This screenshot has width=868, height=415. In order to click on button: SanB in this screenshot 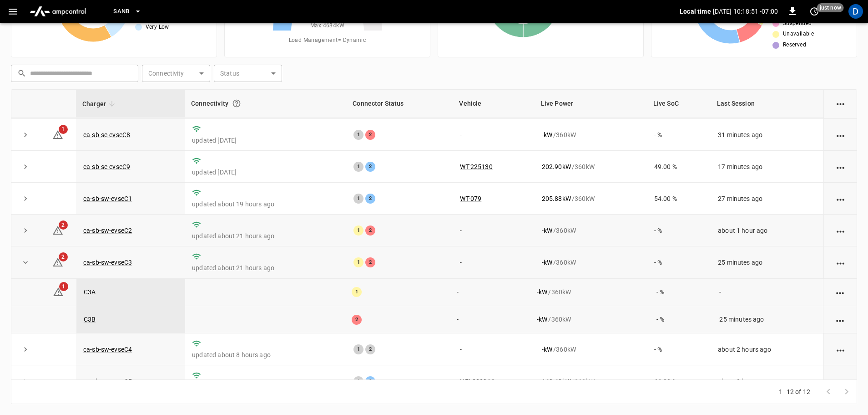, I will do `click(128, 11)`.